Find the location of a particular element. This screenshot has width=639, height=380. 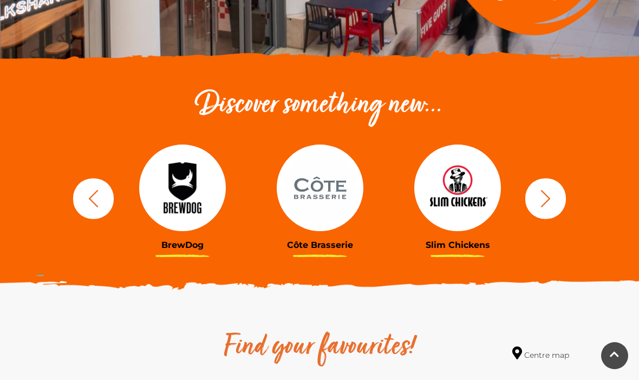

h3: BrewDog is located at coordinates (183, 245).